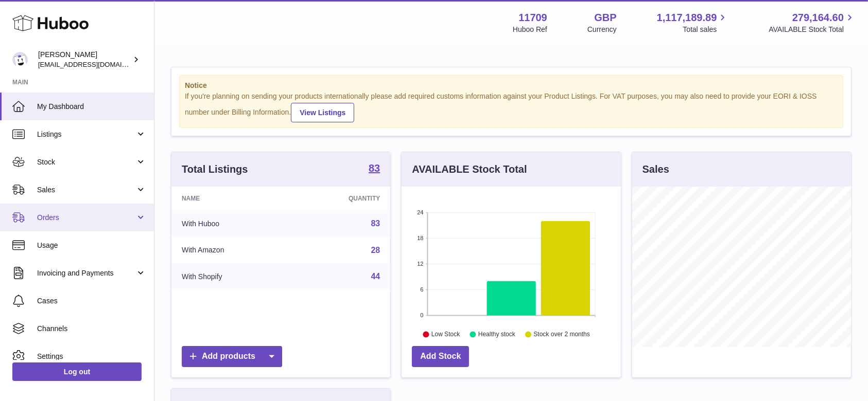 This screenshot has width=868, height=401. What do you see at coordinates (376, 250) in the screenshot?
I see `a: 28` at bounding box center [376, 250].